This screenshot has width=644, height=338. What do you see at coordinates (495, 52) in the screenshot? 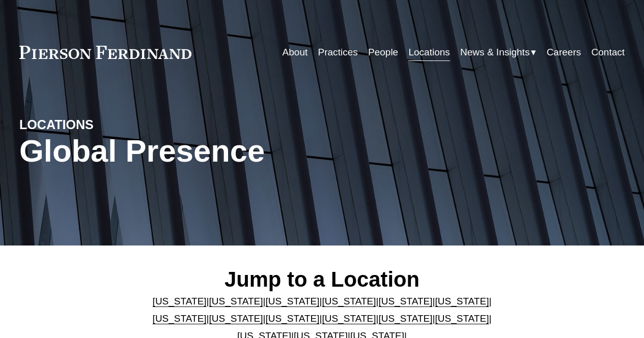
I see `span: News & Insights` at bounding box center [495, 52].